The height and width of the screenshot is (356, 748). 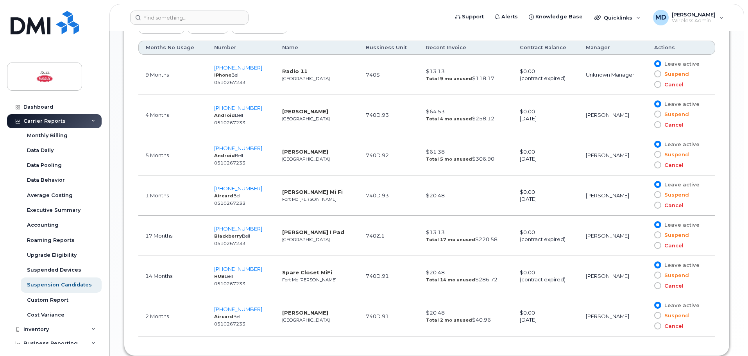 What do you see at coordinates (466, 316) in the screenshot?
I see `td: $20.48 $40.96` at bounding box center [466, 316].